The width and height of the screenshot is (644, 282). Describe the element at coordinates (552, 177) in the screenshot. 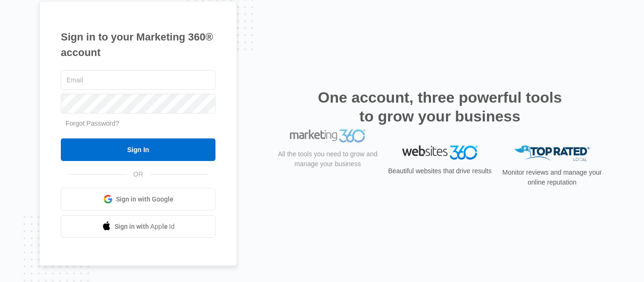

I see `p: Monitor reviews and manage your online reputation` at that location.